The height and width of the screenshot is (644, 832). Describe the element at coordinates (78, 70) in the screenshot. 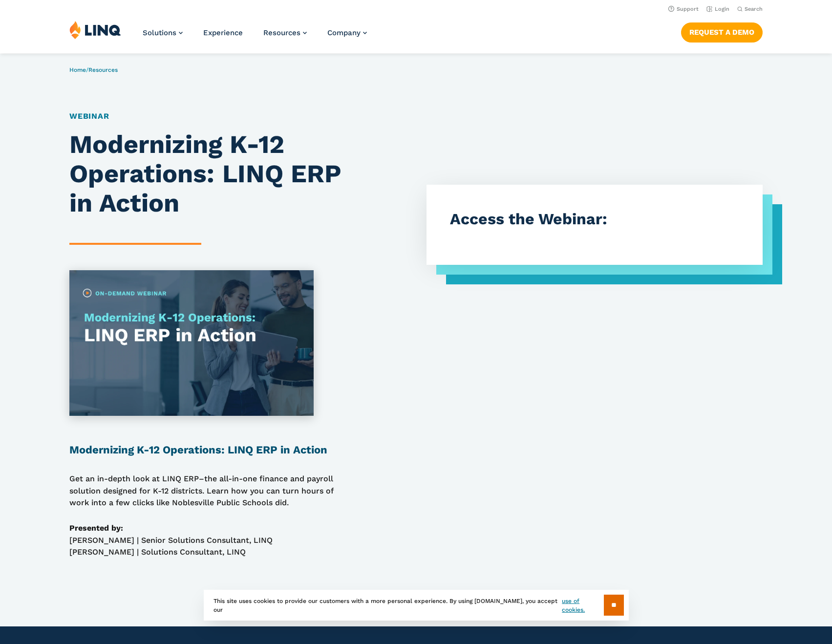

I see `a: Home` at that location.